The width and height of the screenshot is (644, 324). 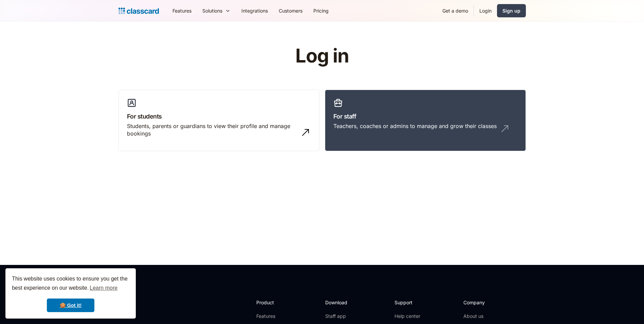 I want to click on a: Pricing, so click(x=321, y=10).